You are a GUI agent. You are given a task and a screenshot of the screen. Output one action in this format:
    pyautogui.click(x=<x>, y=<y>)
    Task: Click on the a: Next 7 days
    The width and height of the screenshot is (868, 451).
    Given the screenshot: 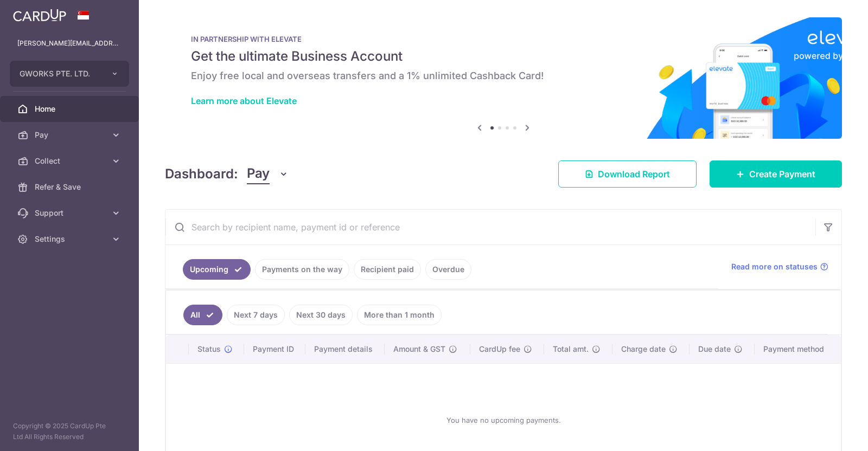 What is the action you would take?
    pyautogui.click(x=256, y=315)
    